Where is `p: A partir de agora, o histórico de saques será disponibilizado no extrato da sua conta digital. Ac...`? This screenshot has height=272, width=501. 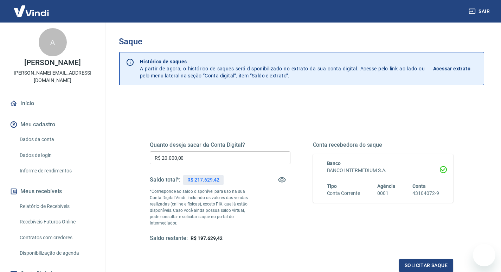 p: A partir de agora, o histórico de saques será disponibilizado no extrato da sua conta digital. Ac... is located at coordinates (282, 68).